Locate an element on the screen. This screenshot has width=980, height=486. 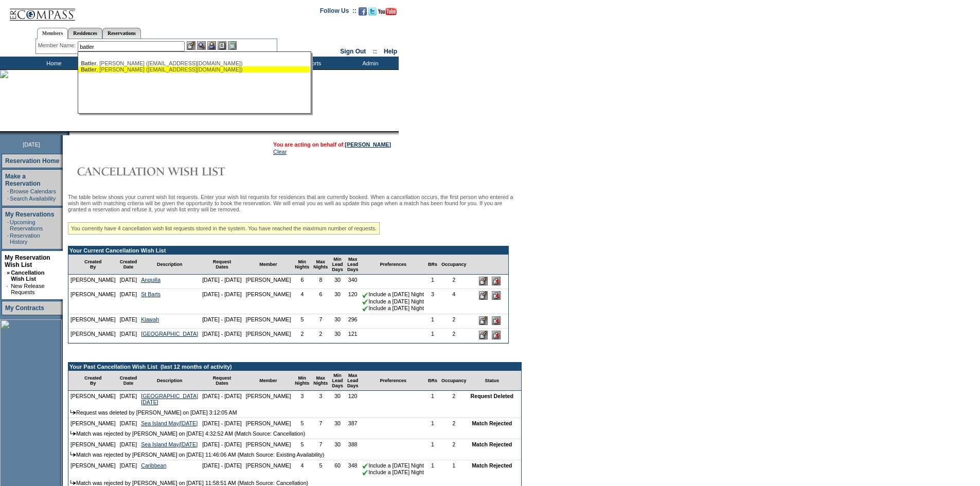
td: BRs is located at coordinates (433, 264).